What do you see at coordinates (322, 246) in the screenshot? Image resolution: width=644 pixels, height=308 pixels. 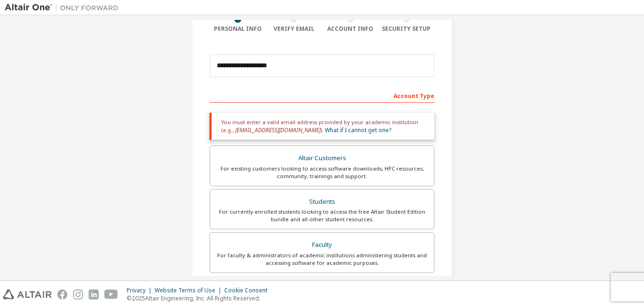 I see `div: Faculty` at bounding box center [322, 246].